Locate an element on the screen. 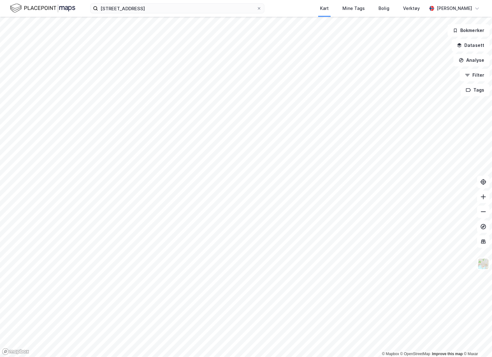  a: OpenStreetMap is located at coordinates (415, 354).